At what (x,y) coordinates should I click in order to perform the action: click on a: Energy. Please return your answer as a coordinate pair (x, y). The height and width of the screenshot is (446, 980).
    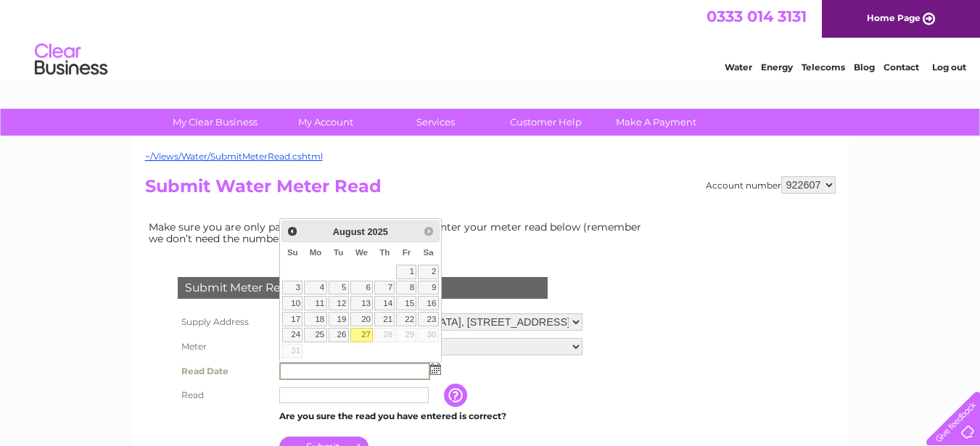
    Looking at the image, I should click on (777, 67).